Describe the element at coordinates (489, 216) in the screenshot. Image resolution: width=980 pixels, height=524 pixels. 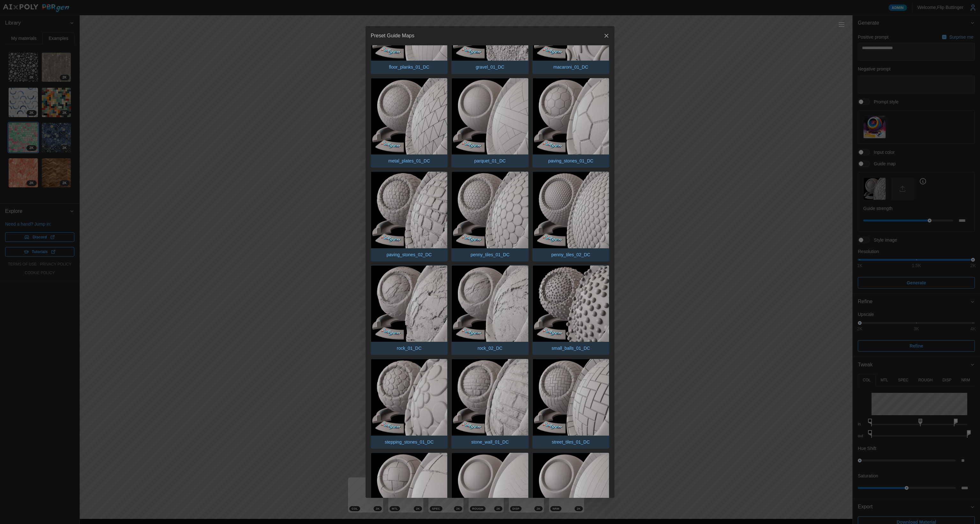
I see `button: penny_tiles_01_DC.pngpenny_tiles_01_DC` at that location.